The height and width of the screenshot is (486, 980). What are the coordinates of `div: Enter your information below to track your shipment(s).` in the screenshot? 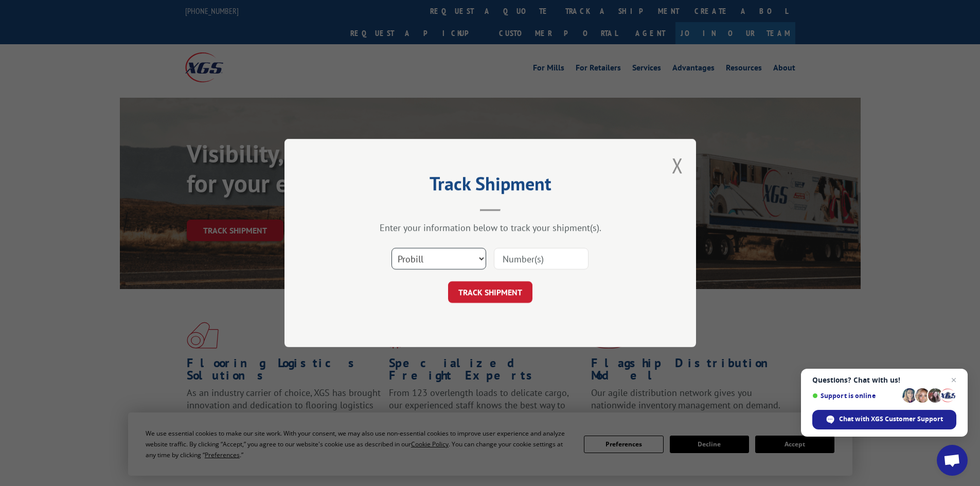 It's located at (490, 227).